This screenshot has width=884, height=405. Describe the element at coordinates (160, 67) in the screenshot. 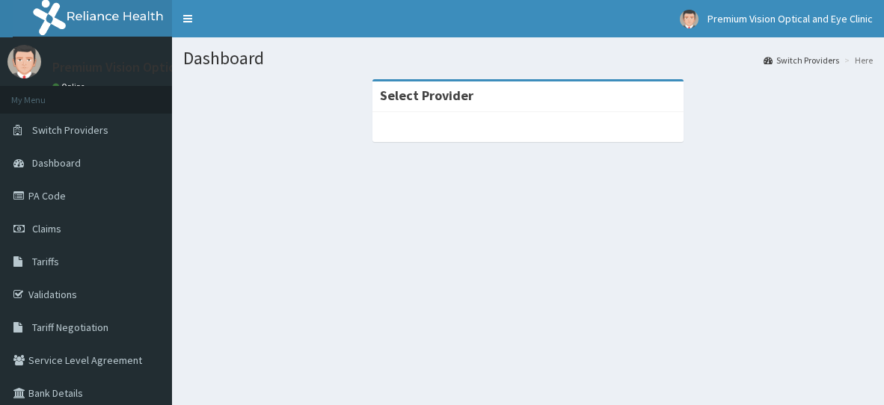

I see `p: Premium Vision Optical and Eye Clinic` at that location.